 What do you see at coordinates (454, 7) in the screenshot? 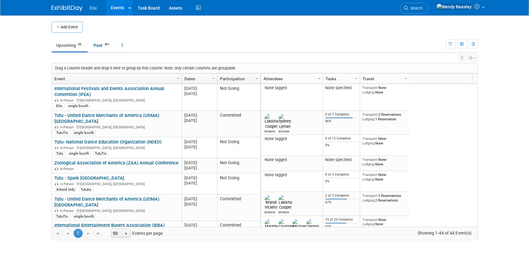
I see `img: Wendy Beasley` at bounding box center [454, 7].